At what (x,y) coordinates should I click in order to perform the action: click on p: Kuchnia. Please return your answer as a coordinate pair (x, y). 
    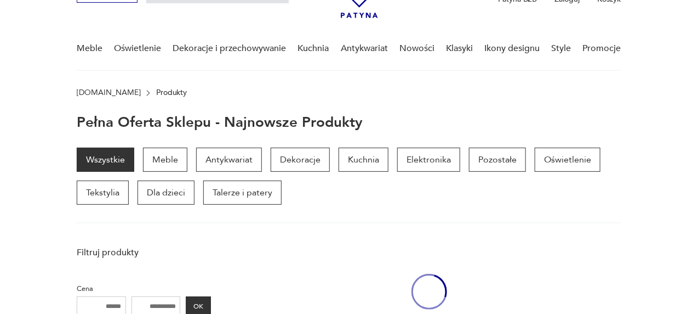
    Looking at the image, I should click on (363, 160).